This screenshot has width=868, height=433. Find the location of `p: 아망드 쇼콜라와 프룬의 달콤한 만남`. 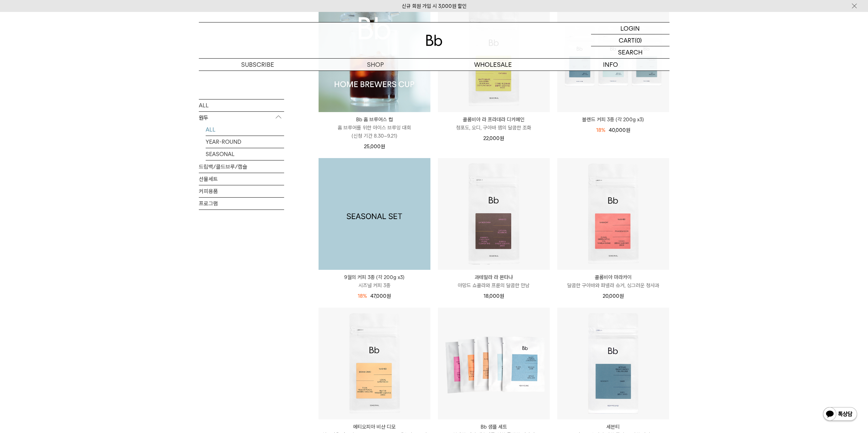

p: 아망드 쇼콜라와 프룬의 달콤한 만남 is located at coordinates (494, 286).